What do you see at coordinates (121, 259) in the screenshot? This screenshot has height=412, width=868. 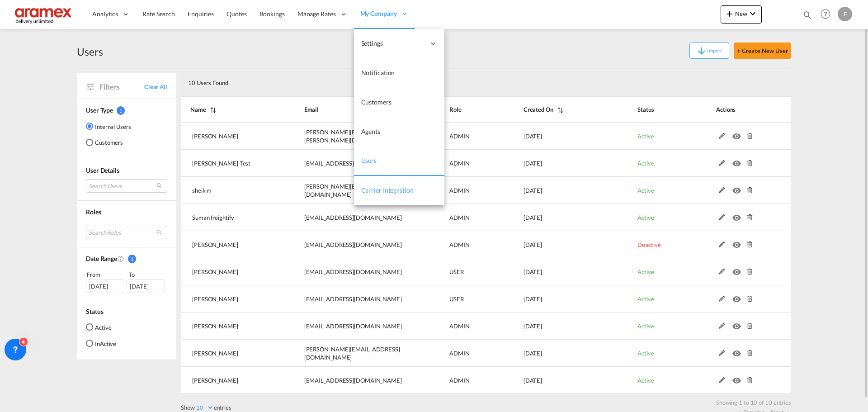 I see `md-icon: Created On` at bounding box center [121, 259].